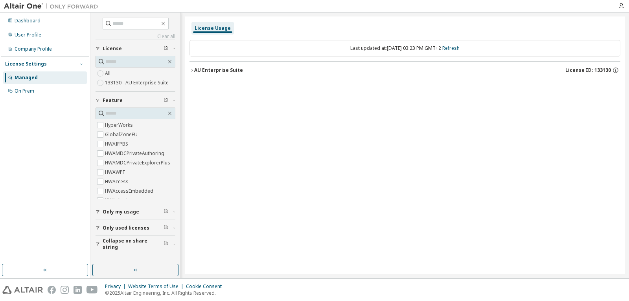 The width and height of the screenshot is (629, 301). I want to click on div: On Prem, so click(24, 91).